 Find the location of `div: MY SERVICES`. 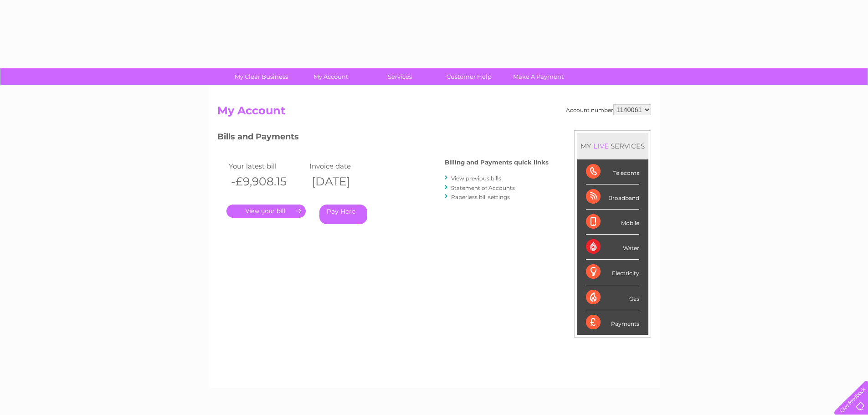

div: MY SERVICES is located at coordinates (613, 146).